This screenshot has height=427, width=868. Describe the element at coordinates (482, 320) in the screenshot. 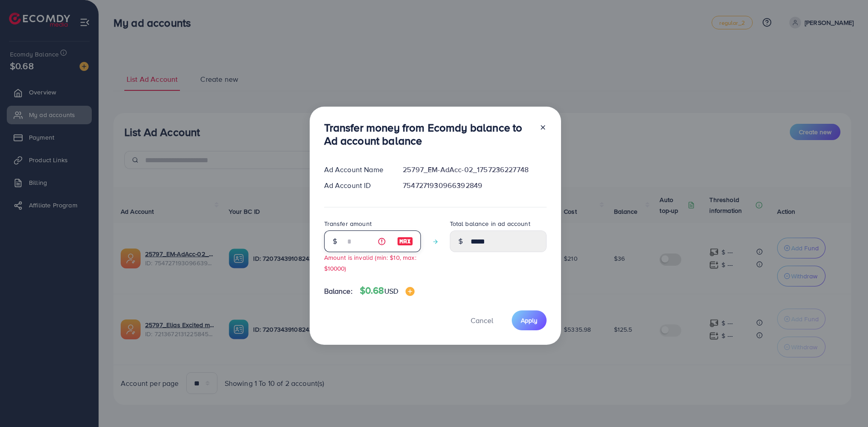

I see `button: Cancel` at that location.